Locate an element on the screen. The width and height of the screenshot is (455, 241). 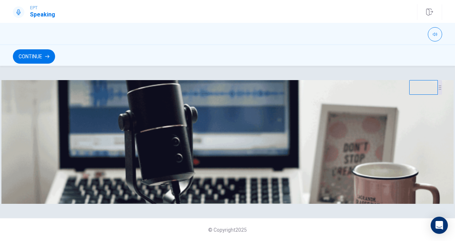
button: Continue is located at coordinates (34, 57).